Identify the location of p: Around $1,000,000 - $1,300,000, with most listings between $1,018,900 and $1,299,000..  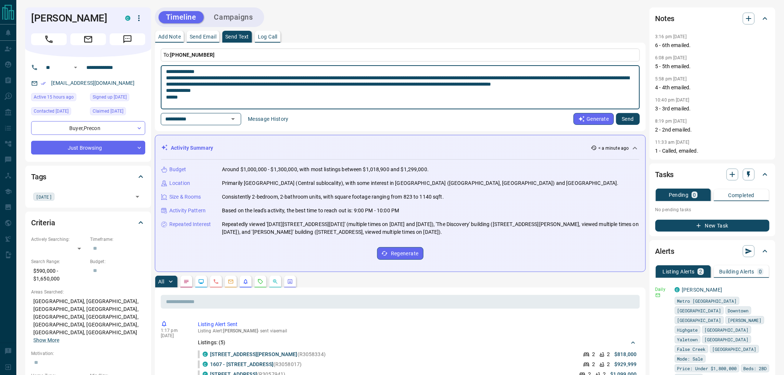
(325, 169).